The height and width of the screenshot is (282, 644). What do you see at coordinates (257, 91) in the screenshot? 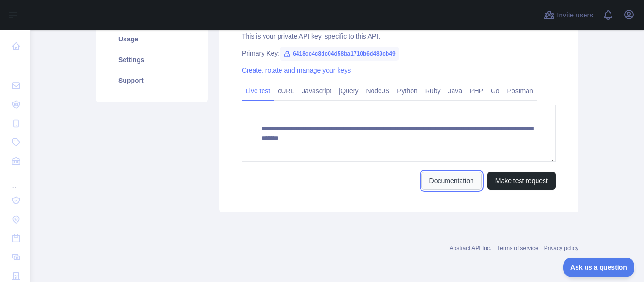
I see `a: Live test` at bounding box center [257, 91].